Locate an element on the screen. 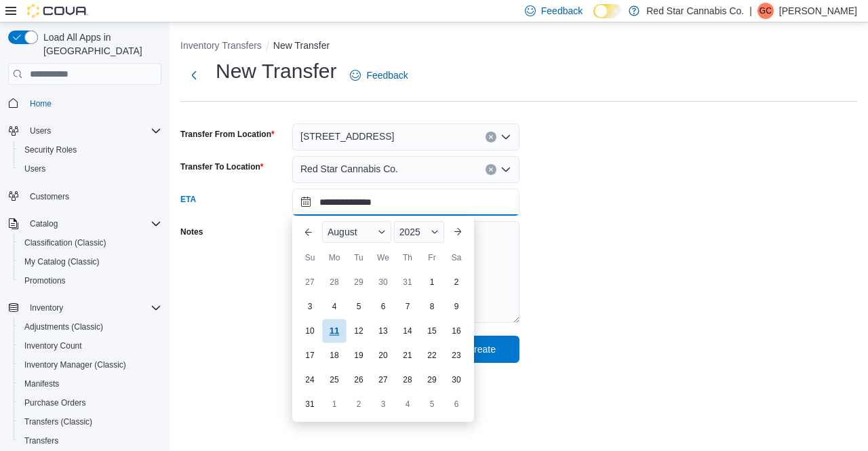  div: day-10 is located at coordinates (310, 331).